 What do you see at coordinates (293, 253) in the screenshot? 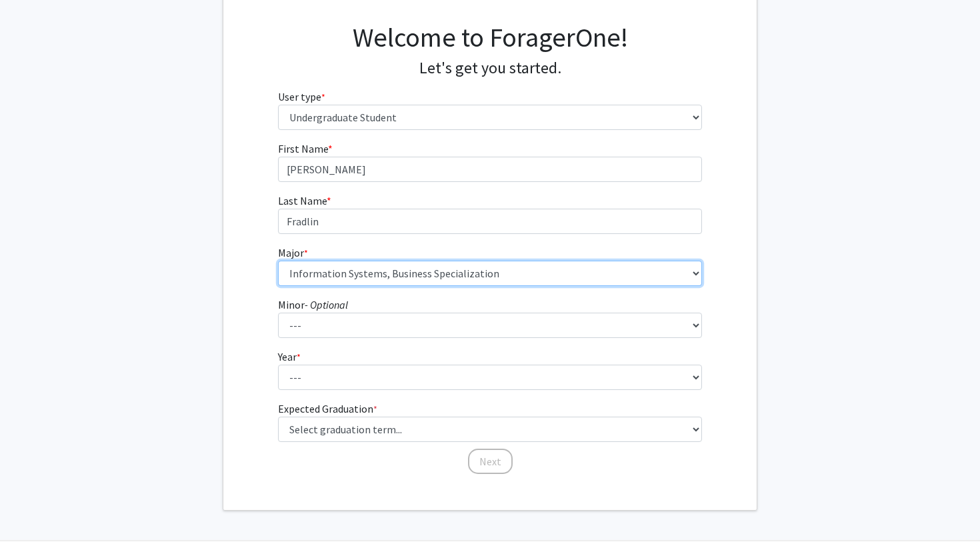
I see `label: Major` at bounding box center [293, 253].